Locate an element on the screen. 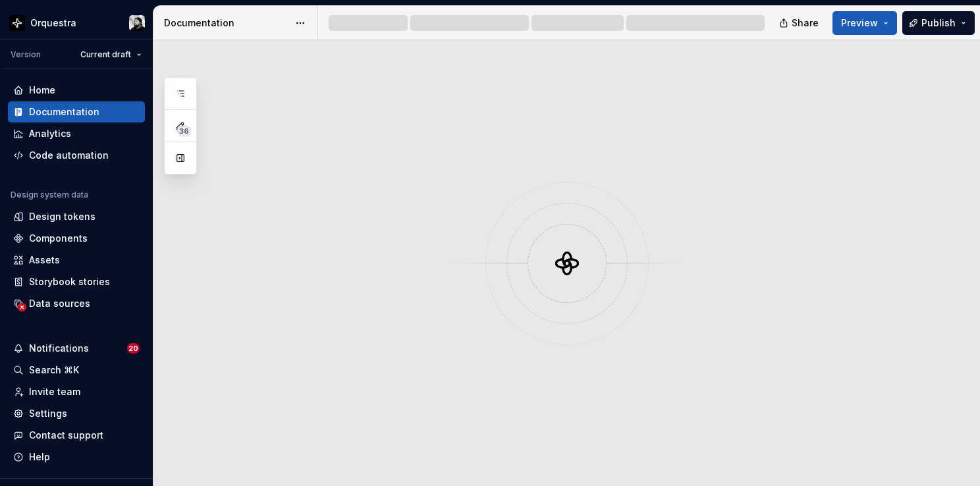 Image resolution: width=980 pixels, height=486 pixels. a: Data sources is located at coordinates (76, 304).